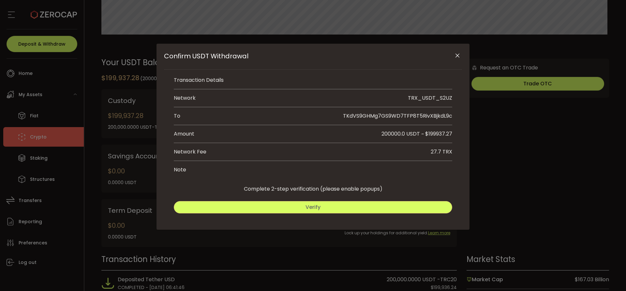 The height and width of the screenshot is (291, 626). What do you see at coordinates (313, 186) in the screenshot?
I see `div: Complete 2-step verification (please enable popups)` at bounding box center [313, 186].